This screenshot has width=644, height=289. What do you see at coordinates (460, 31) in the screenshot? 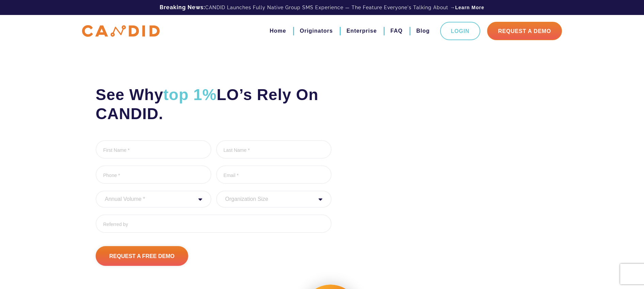
I see `a: Login` at bounding box center [460, 31].